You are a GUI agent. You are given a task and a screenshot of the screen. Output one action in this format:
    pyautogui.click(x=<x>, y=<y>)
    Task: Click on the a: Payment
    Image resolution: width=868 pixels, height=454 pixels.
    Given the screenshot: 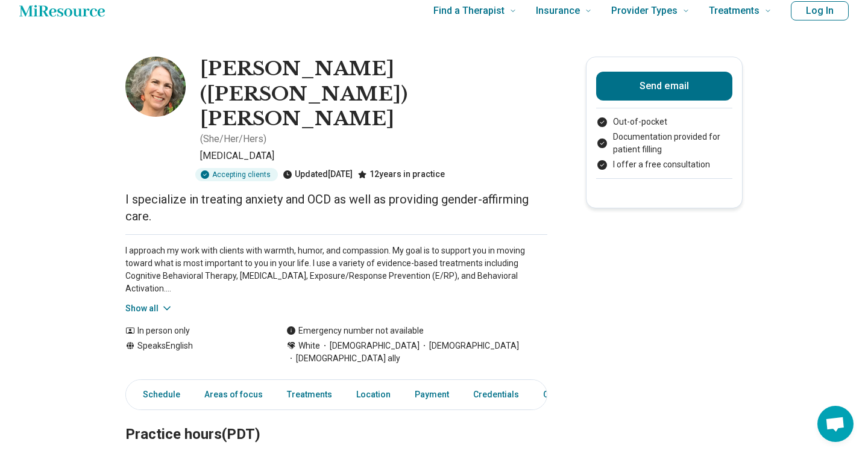 What is the action you would take?
    pyautogui.click(x=431, y=394)
    